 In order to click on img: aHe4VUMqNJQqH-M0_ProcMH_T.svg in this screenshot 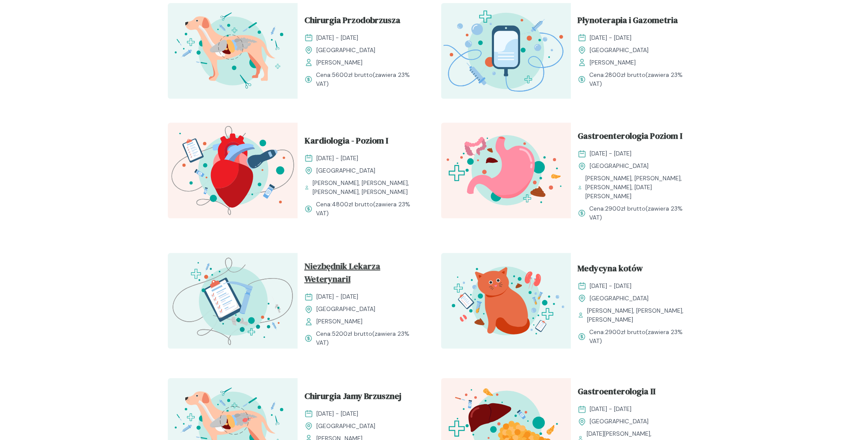, I will do `click(233, 300)`.